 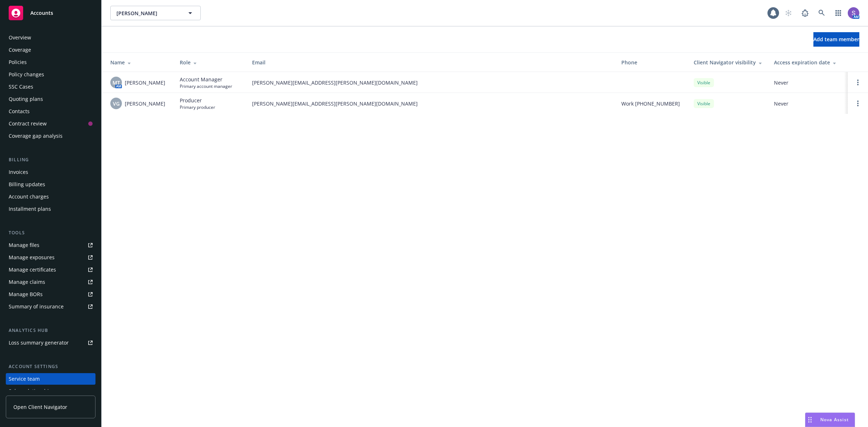 What do you see at coordinates (50, 136) in the screenshot?
I see `a: Coverage gap analysis` at bounding box center [50, 136].